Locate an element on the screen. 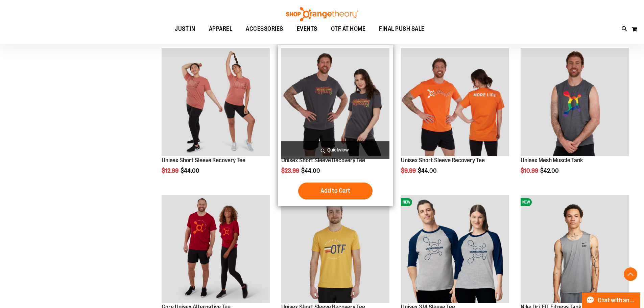  span: Quickview is located at coordinates (335, 150).